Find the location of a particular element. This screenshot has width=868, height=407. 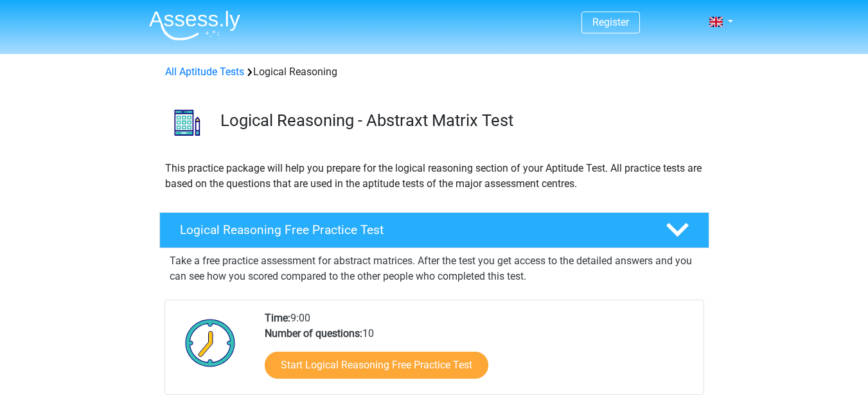

a: All Aptitude Tests is located at coordinates (205, 71).